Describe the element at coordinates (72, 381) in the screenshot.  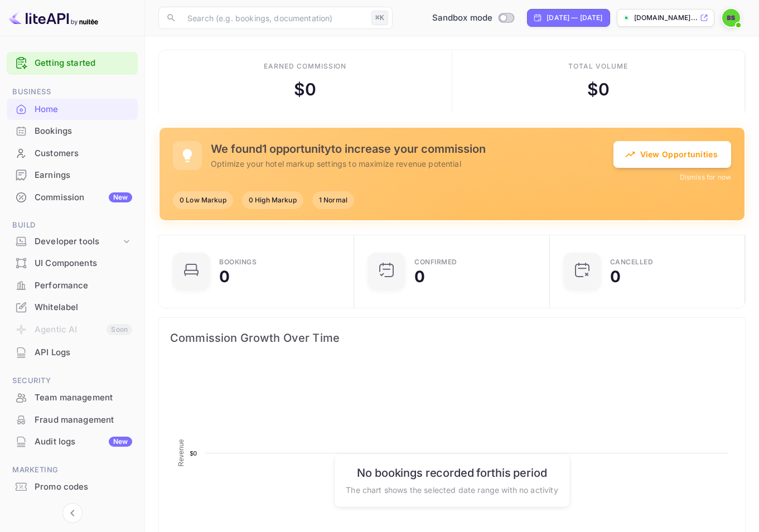
I see `span: Security` at that location.